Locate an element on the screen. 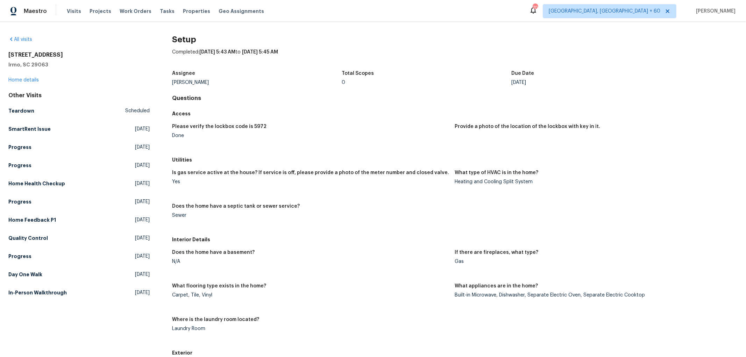 Image resolution: width=746 pixels, height=357 pixels. h5: In-Person Walkthrough is located at coordinates (37, 293).